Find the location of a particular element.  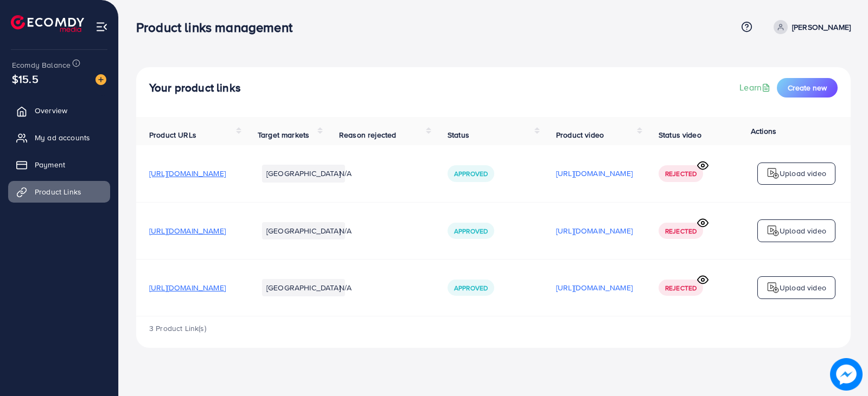

span: $15.5 is located at coordinates (25, 78).